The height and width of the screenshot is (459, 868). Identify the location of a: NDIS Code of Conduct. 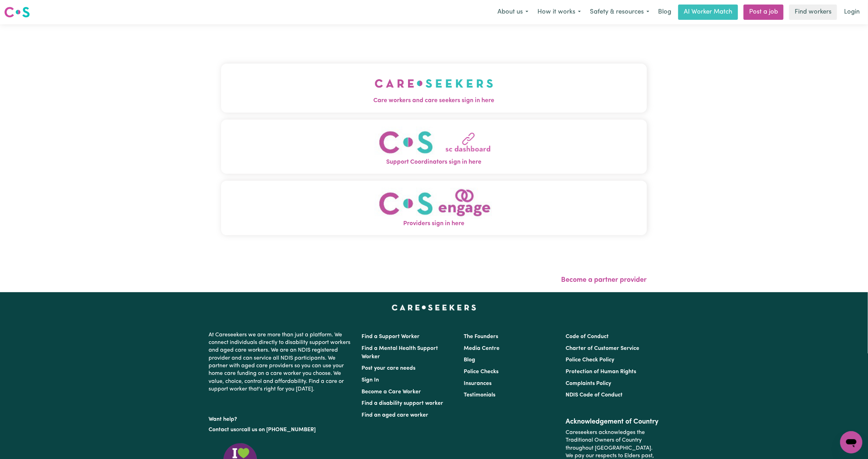
(593, 395).